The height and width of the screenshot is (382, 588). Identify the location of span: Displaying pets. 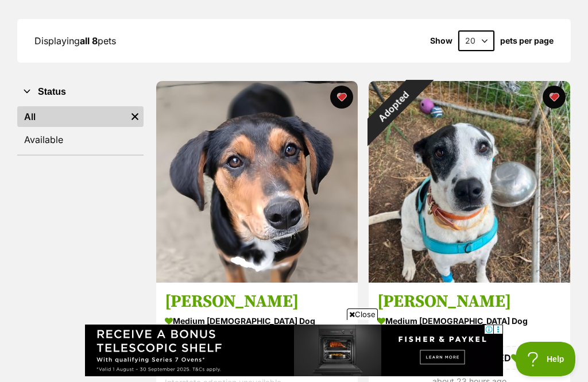
(75, 41).